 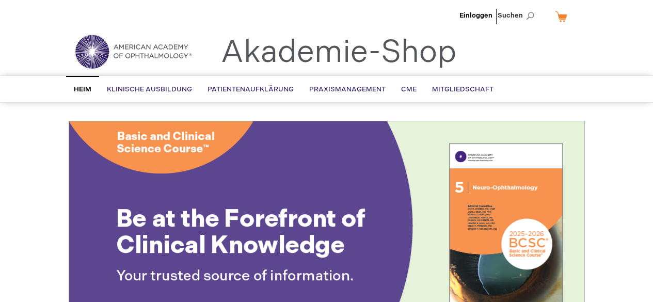 What do you see at coordinates (510, 15) in the screenshot?
I see `font: Suchen` at bounding box center [510, 15].